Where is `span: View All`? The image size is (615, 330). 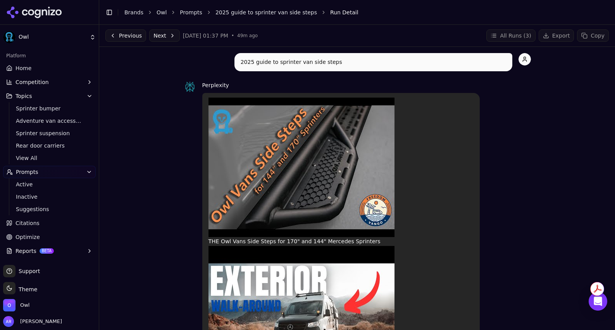
span: View All is located at coordinates (50, 158).